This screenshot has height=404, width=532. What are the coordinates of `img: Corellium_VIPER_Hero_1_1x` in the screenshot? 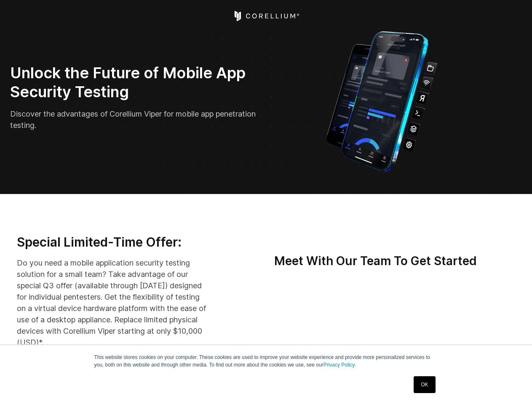 It's located at (381, 100).